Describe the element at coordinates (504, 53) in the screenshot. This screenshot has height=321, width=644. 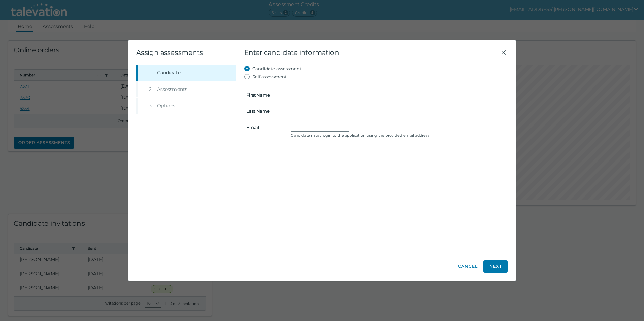
I see `button: Close` at that location.